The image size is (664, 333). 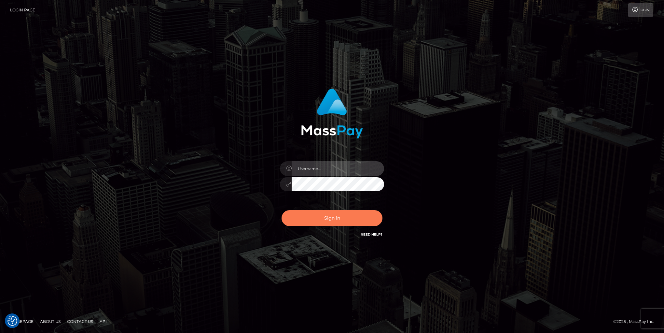 What do you see at coordinates (332, 218) in the screenshot?
I see `button: Sign in` at bounding box center [332, 218].